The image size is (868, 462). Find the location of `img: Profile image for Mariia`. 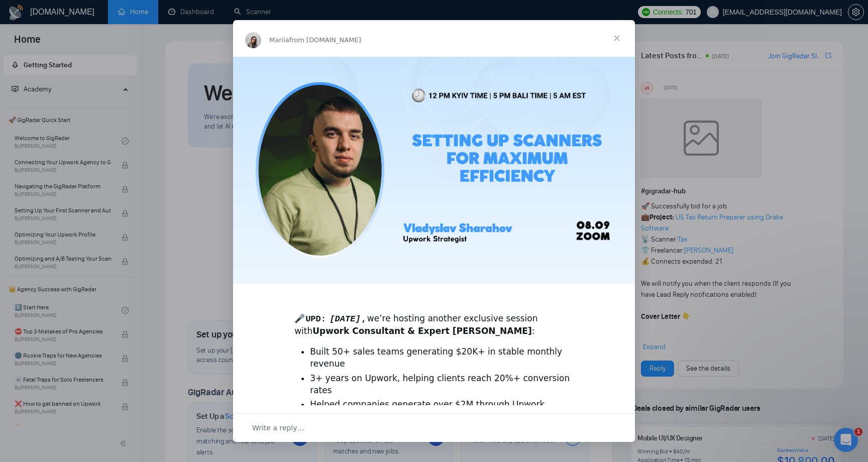

img: Profile image for Mariia is located at coordinates (253, 40).